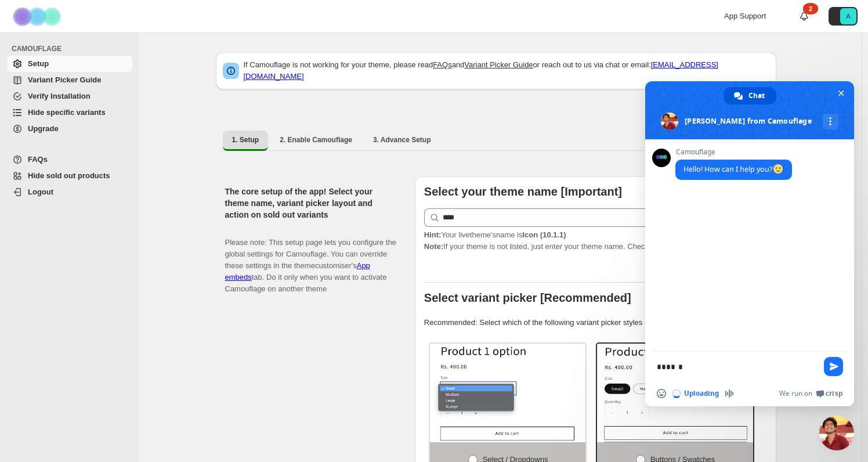  What do you see at coordinates (38, 159) in the screenshot?
I see `span: FAQs` at bounding box center [38, 159].